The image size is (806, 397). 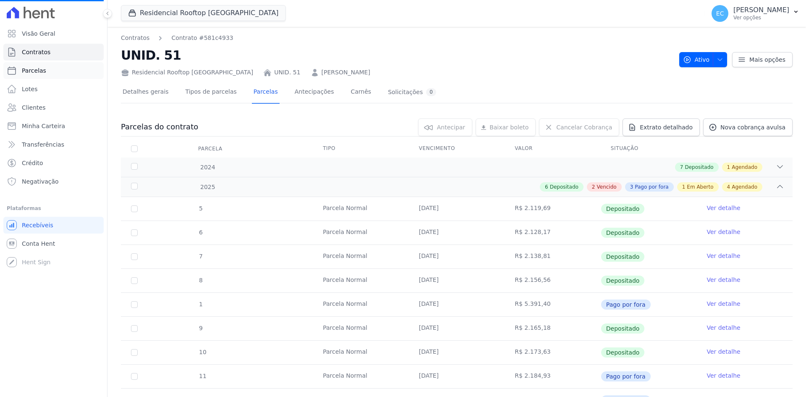 I want to click on a: Extrato detalhado, so click(x=661, y=127).